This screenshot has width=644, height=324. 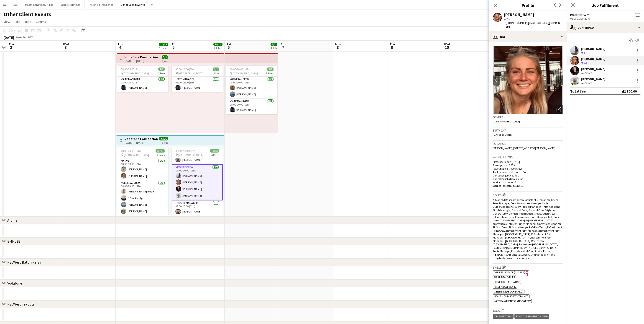 What do you see at coordinates (528, 165) in the screenshot?
I see `p: Average jobs: 0.539` at bounding box center [528, 165].